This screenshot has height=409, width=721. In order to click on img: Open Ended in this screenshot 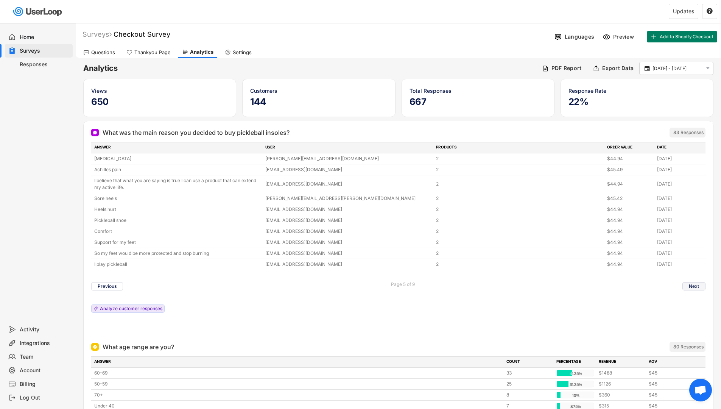, I will do `click(95, 132)`.